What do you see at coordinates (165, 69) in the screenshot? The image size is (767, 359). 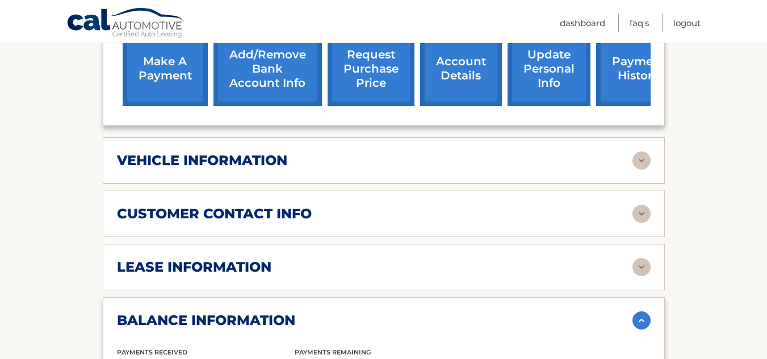 I see `a: make a payment` at bounding box center [165, 69].